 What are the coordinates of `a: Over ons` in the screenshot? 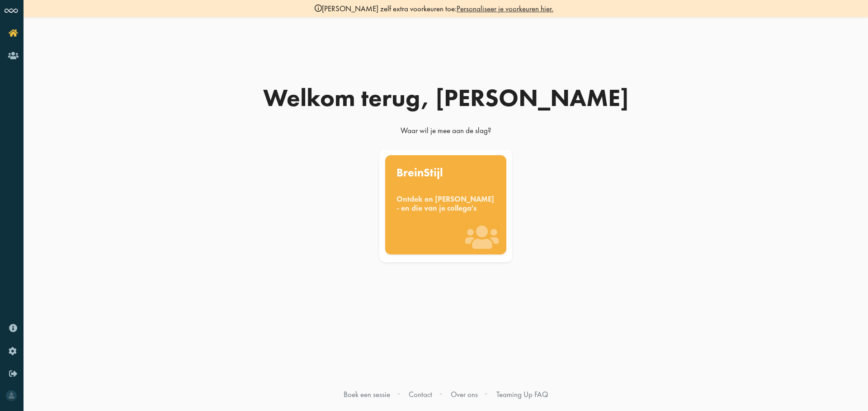 It's located at (464, 395).